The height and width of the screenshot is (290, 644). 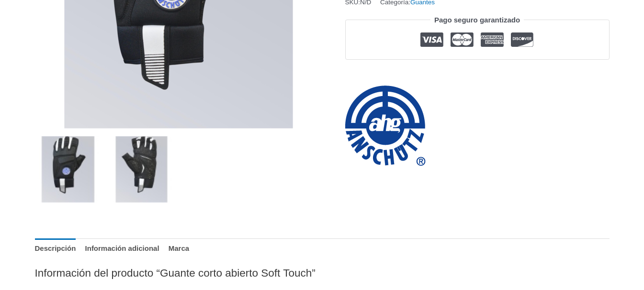 I want to click on font: Marca, so click(x=179, y=248).